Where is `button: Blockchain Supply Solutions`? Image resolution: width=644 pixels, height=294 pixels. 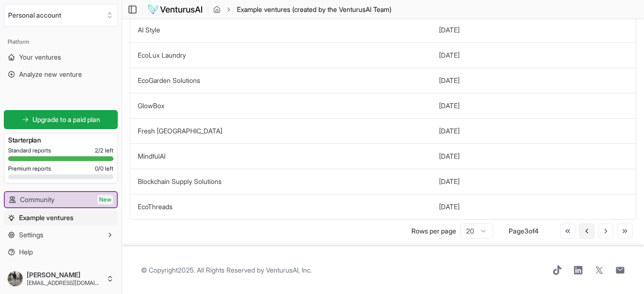
button: Blockchain Supply Solutions is located at coordinates (180, 182).